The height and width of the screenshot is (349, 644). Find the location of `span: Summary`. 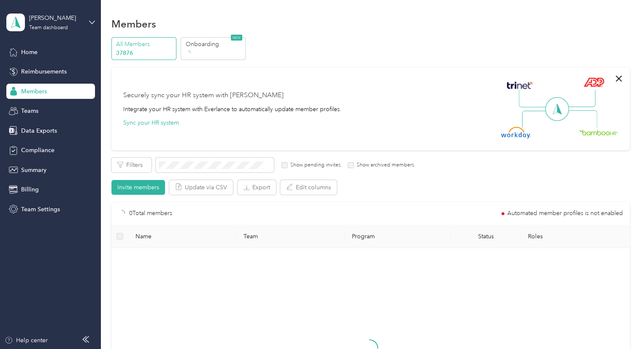

span: Summary is located at coordinates (34, 170).